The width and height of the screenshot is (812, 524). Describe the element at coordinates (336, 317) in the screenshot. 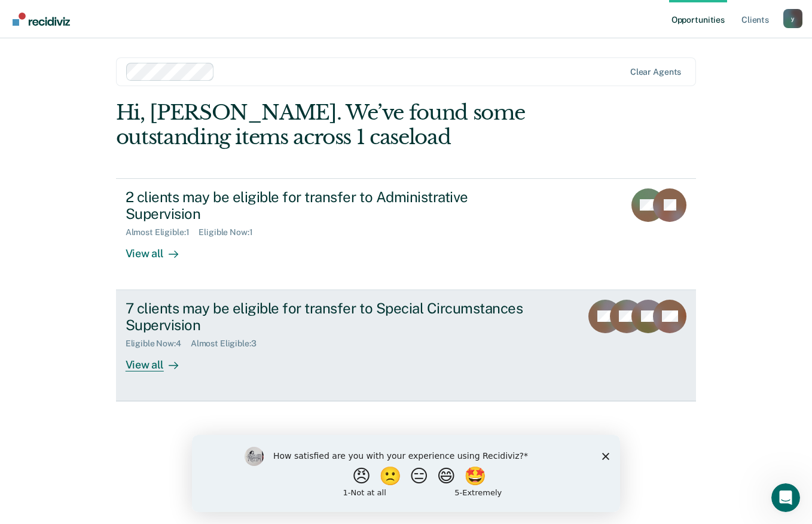

I see `div: 7 clients may be eligible for transfer to Special Circumstances Supervision` at that location.